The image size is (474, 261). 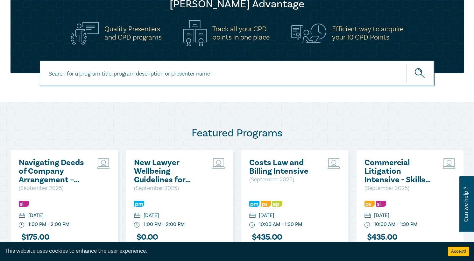 What do you see at coordinates (277, 204) in the screenshot?
I see `img: Ethics & Professional Responsibility` at bounding box center [277, 204].